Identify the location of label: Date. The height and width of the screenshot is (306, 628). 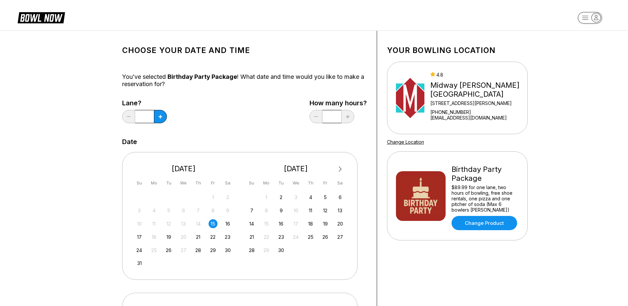
(129, 142).